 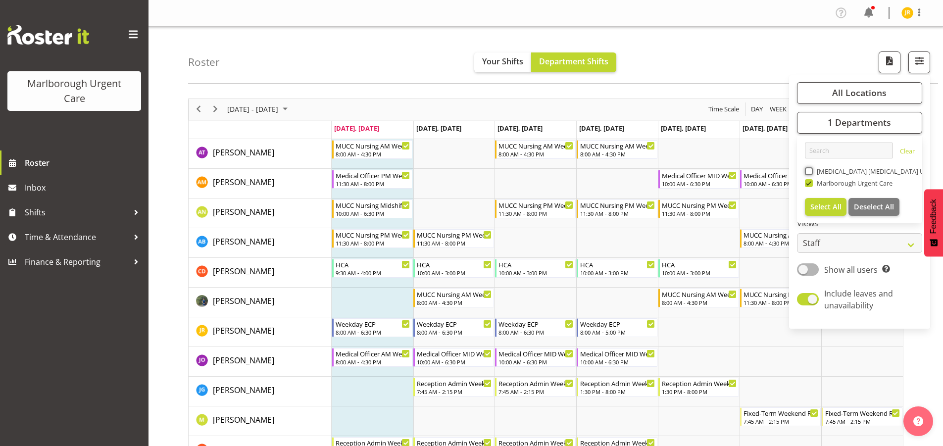 I want to click on span: Department Shifts, so click(x=574, y=61).